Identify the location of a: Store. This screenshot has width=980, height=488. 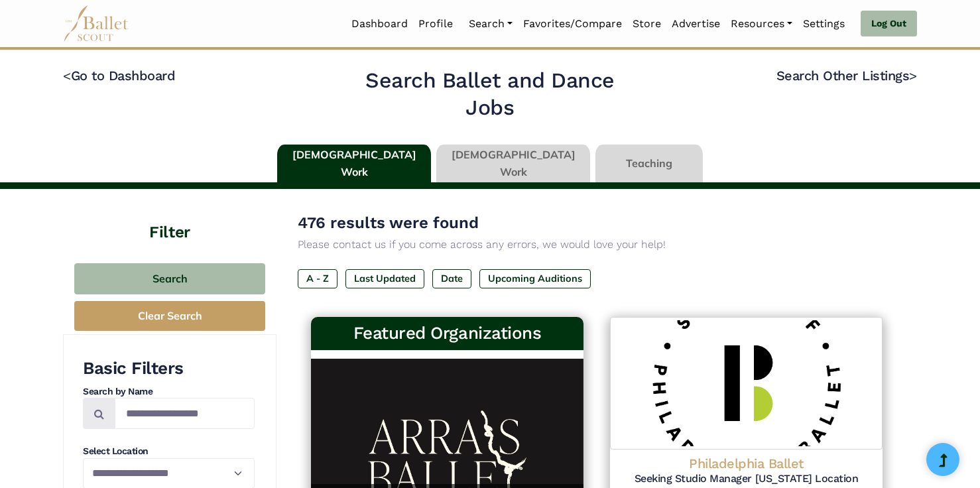
(646, 24).